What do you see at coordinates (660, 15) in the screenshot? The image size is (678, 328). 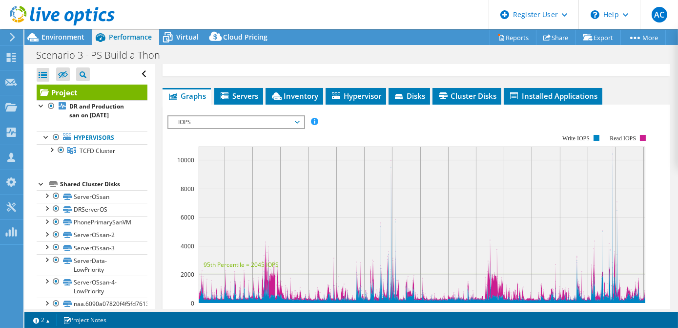 I see `span: AC` at bounding box center [660, 15].